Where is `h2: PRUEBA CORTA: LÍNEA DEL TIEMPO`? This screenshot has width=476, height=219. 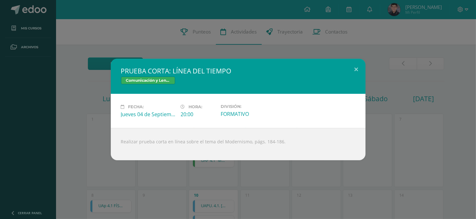 h2: PRUEBA CORTA: LÍNEA DEL TIEMPO is located at coordinates (238, 71).